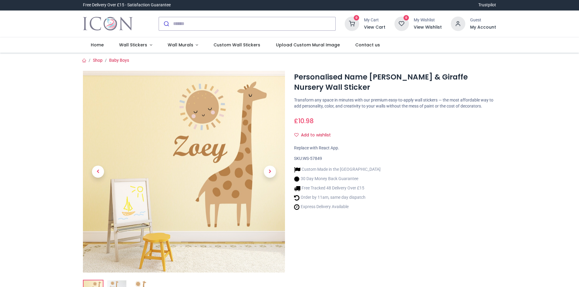 This screenshot has height=287, width=579. Describe the element at coordinates (184, 172) in the screenshot. I see `img: Personalised Name Sun & Giraffe Nursery Wall Sticker` at that location.